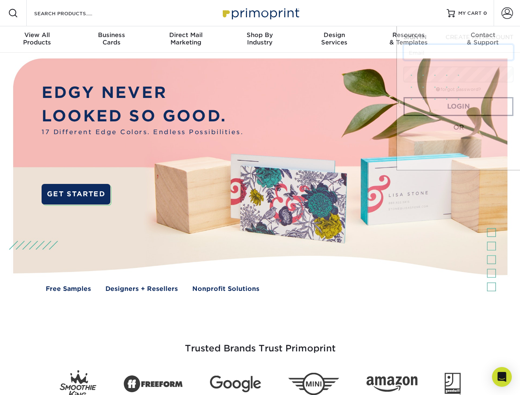  What do you see at coordinates (334, 40) in the screenshot?
I see `a: DesignServices` at bounding box center [334, 40].